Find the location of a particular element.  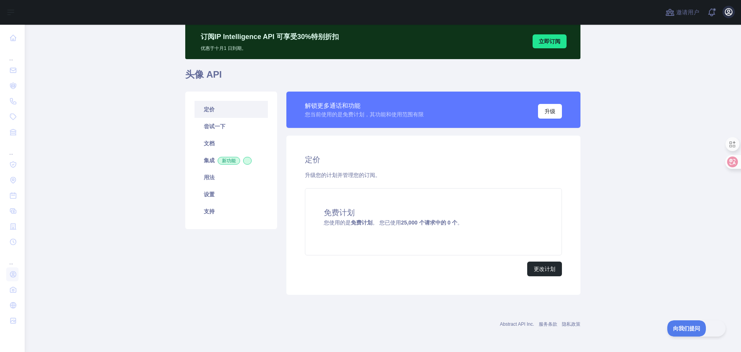

a: 用法 is located at coordinates (231, 177).